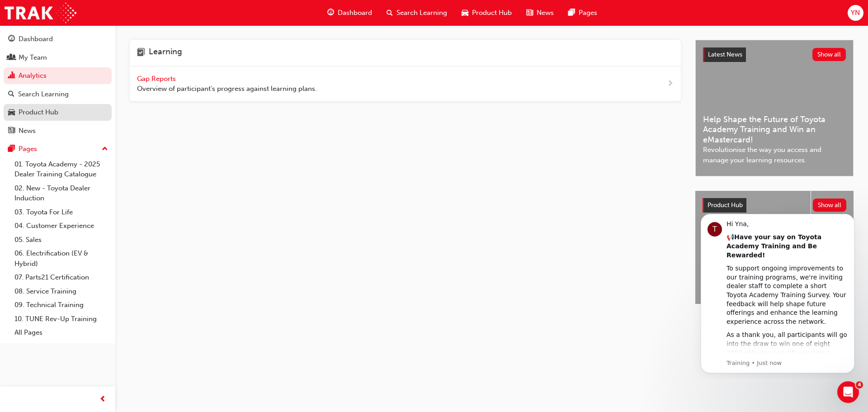 The height and width of the screenshot is (412, 868). Describe the element at coordinates (100, 158) in the screenshot. I see `p: Message from Training, sent Just now` at that location.